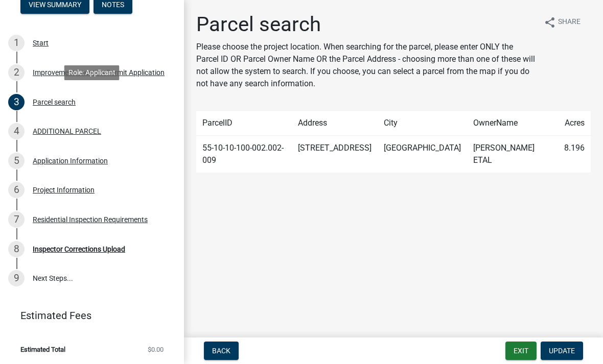 The height and width of the screenshot is (364, 603). Describe the element at coordinates (422, 123) in the screenshot. I see `td: City` at that location.